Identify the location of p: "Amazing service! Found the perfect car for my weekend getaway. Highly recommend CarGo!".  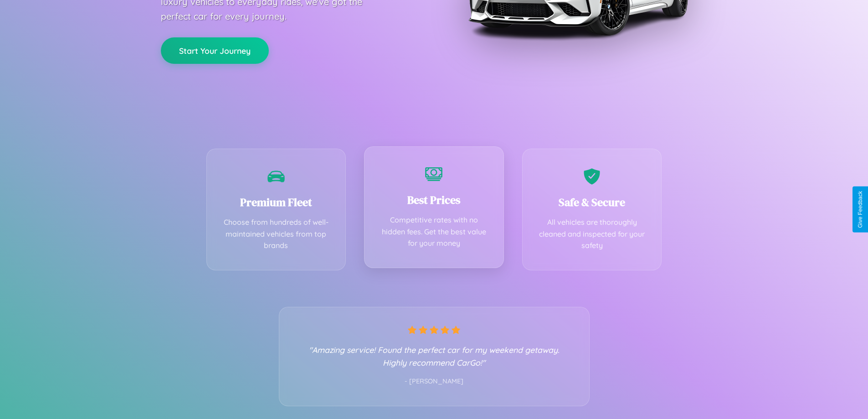
(435, 356).